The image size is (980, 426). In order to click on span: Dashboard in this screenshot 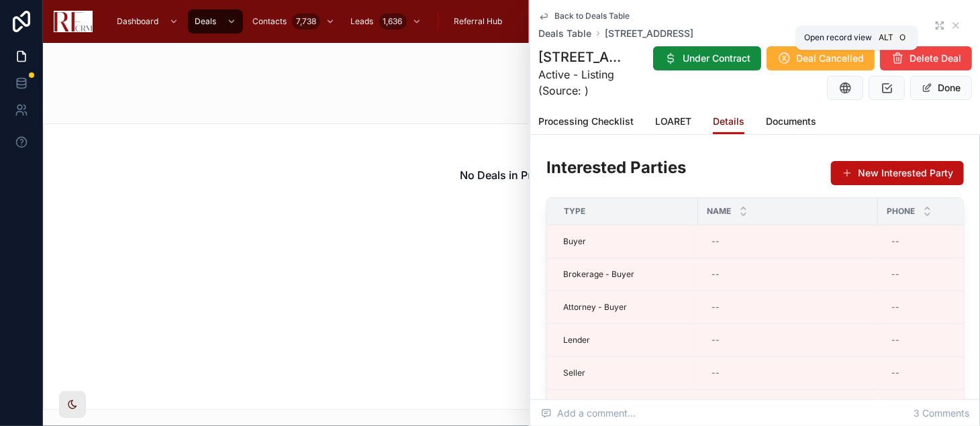, I will do `click(137, 22)`.